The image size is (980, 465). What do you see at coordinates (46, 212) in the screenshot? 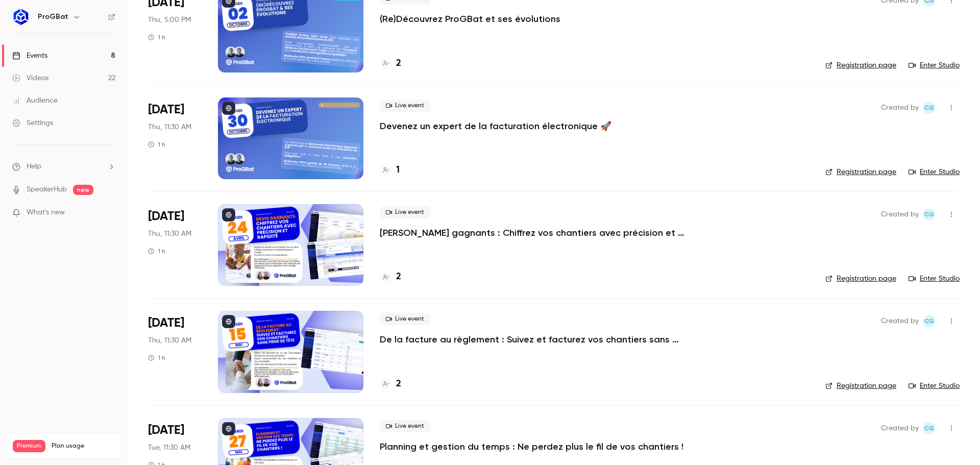
I see `span: What's new` at bounding box center [46, 212].